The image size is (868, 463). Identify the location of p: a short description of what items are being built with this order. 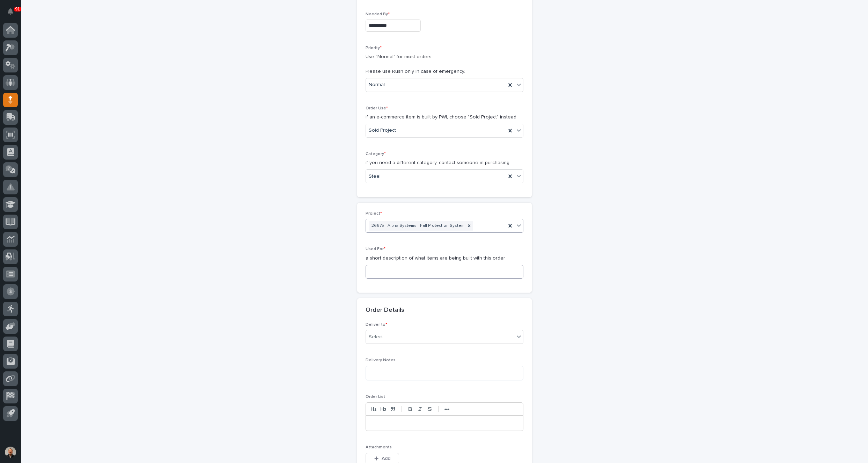
(444, 258).